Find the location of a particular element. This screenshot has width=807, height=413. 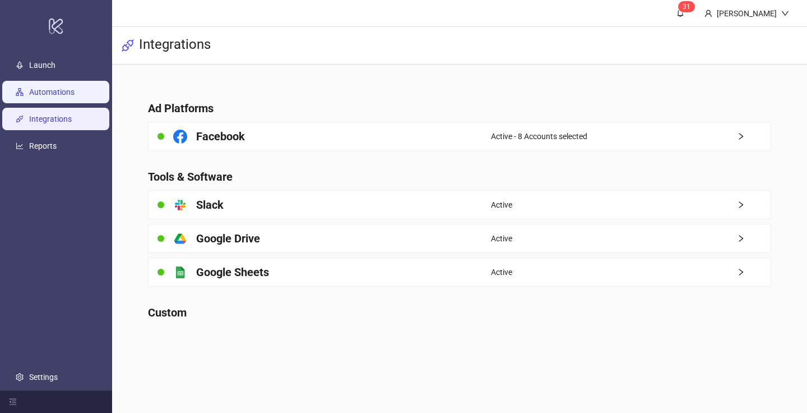

a: Launch is located at coordinates (42, 65).